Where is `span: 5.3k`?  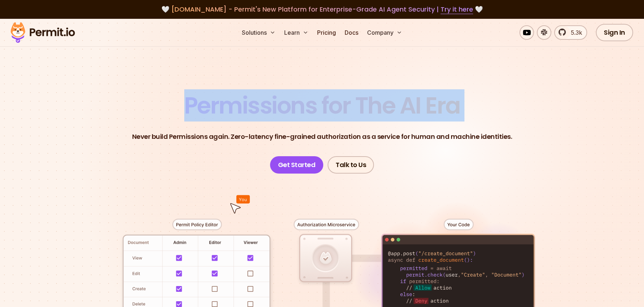 span: 5.3k is located at coordinates (574, 32).